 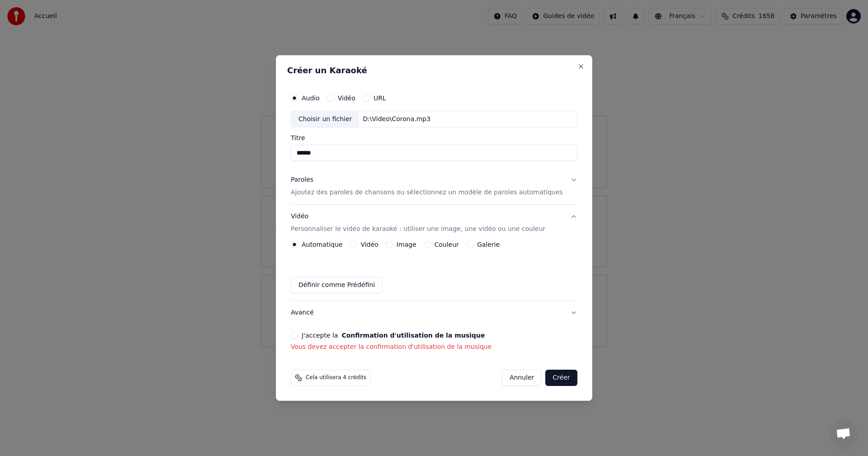 What do you see at coordinates (427, 193) in the screenshot?
I see `p: Ajoutez des paroles de chansons ou sélectionnez un modèle de paroles automatiques` at bounding box center [427, 193].